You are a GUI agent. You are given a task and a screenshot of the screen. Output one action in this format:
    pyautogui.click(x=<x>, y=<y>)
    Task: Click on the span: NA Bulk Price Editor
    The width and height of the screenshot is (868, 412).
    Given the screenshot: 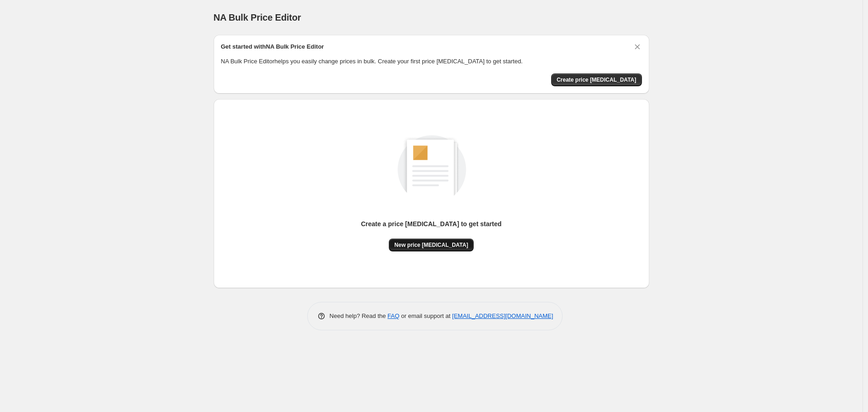 What is the action you would take?
    pyautogui.click(x=257, y=18)
    